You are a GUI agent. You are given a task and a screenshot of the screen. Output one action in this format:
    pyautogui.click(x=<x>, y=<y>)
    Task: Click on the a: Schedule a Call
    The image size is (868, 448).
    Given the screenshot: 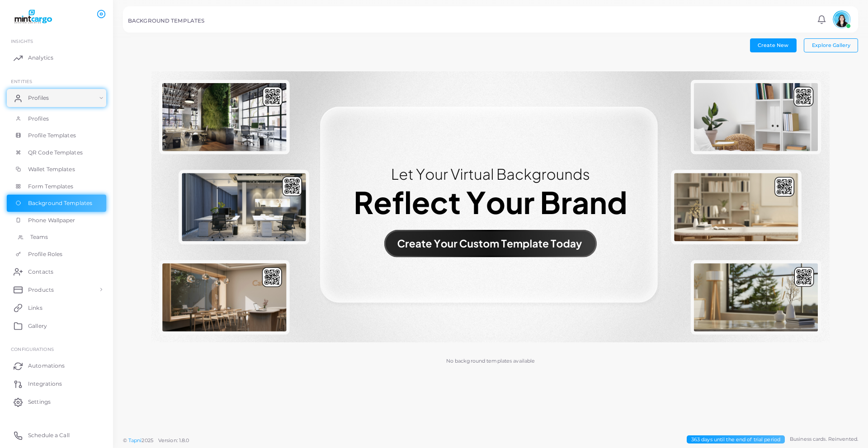 What is the action you would take?
    pyautogui.click(x=57, y=435)
    